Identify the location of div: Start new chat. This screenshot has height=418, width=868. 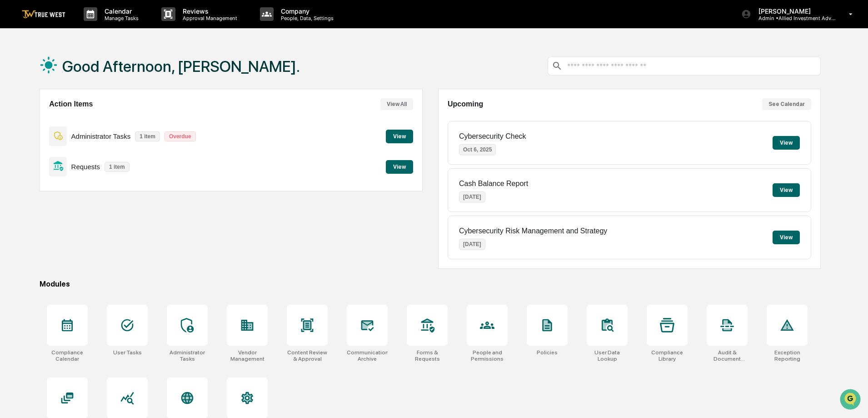
(90, 74).